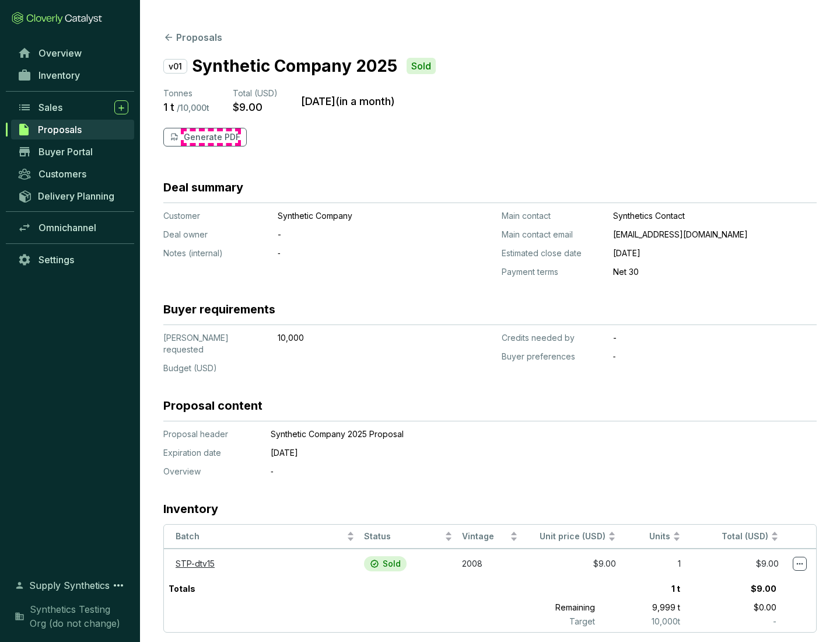  Describe the element at coordinates (552, 235) in the screenshot. I see `p: Main contact email` at that location.